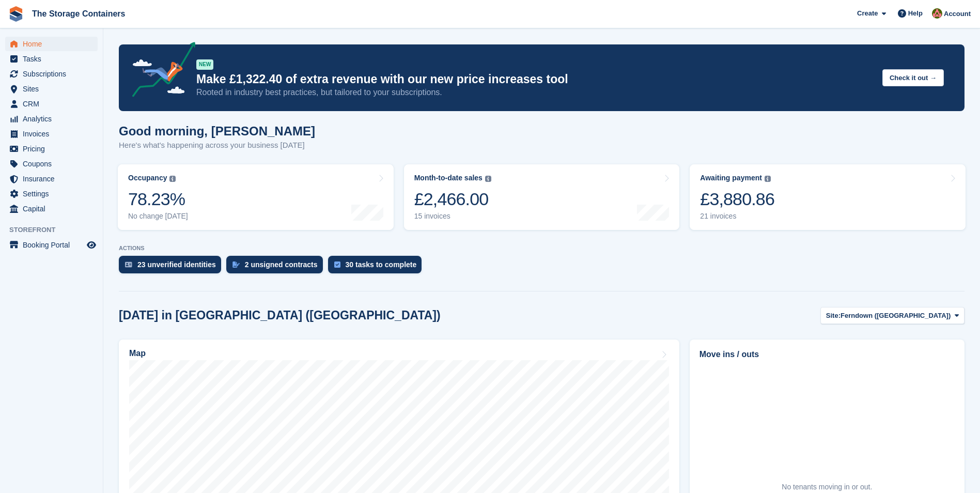 This screenshot has width=980, height=493. What do you see at coordinates (535, 79) in the screenshot?
I see `p: Make £1,322.40 of extra revenue with our new price increases tool` at bounding box center [535, 79].